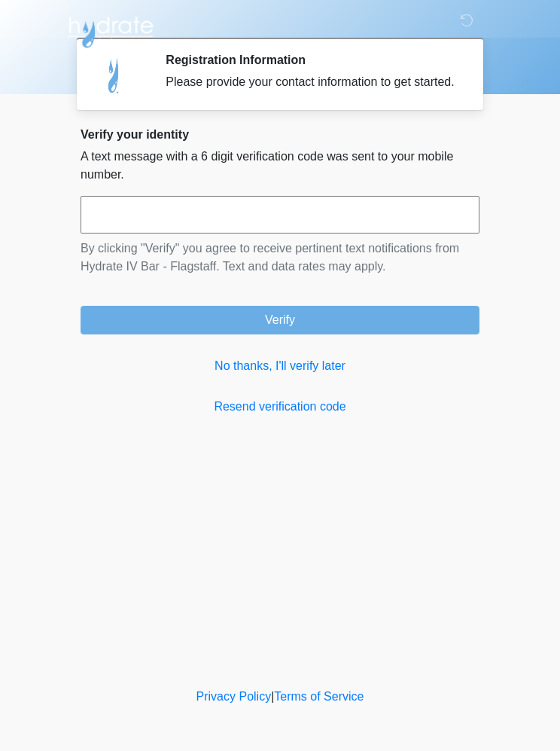  What do you see at coordinates (234, 696) in the screenshot?
I see `a: Privacy Policy` at bounding box center [234, 696].